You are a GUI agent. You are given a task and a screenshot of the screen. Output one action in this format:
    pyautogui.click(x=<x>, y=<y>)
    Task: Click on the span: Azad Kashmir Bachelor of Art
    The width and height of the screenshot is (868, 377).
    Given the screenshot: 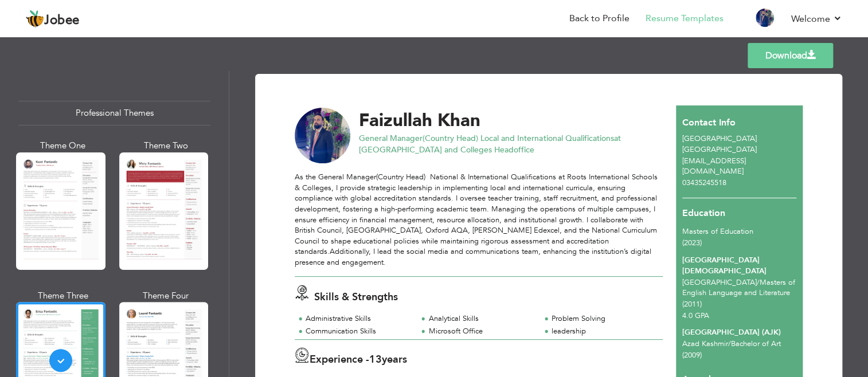 What is the action you would take?
    pyautogui.click(x=732, y=343)
    